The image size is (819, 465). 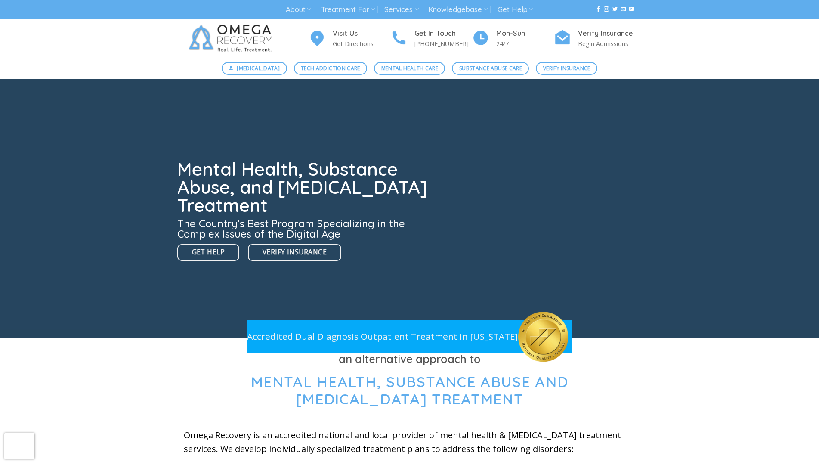 I want to click on p: 24/7, so click(x=525, y=43).